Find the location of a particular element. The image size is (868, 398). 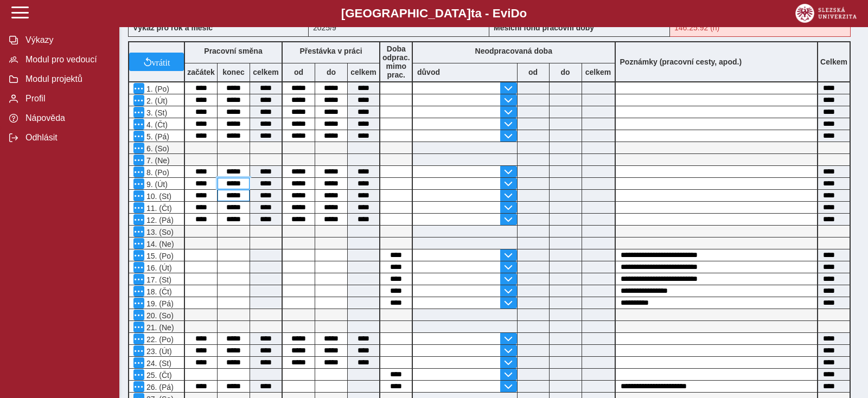

button: vrátit is located at coordinates (156, 62).